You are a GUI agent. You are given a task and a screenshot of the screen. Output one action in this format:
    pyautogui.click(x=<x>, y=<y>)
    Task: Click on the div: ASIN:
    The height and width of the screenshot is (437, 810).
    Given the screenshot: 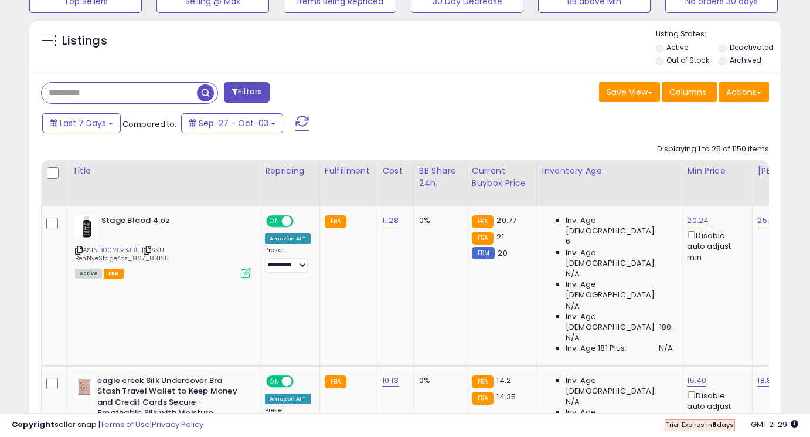 What is the action you would take?
    pyautogui.click(x=163, y=246)
    